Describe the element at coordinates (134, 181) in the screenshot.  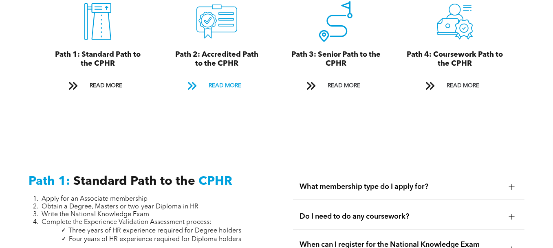
I see `span: Standard Path to the` at that location.